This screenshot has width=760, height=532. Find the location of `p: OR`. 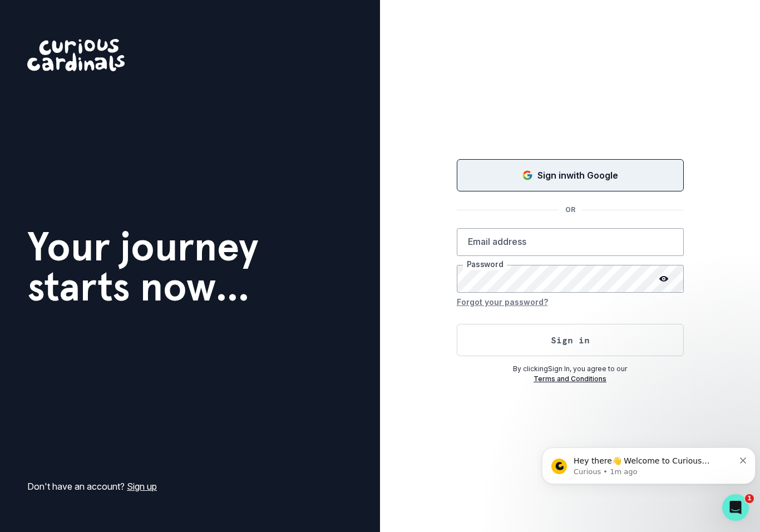

p: OR is located at coordinates (570, 209).